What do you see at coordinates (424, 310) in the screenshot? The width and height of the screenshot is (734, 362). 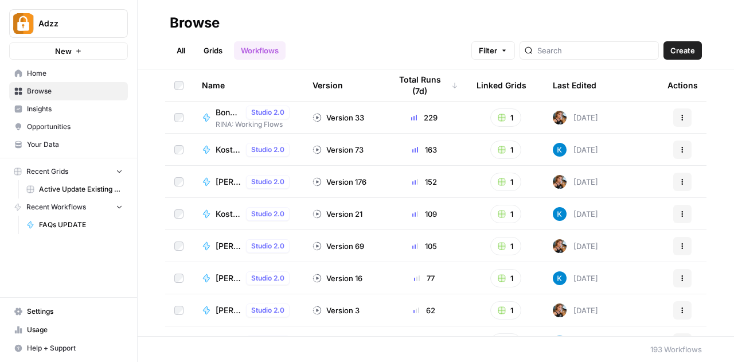 I see `div: 62` at bounding box center [424, 310].